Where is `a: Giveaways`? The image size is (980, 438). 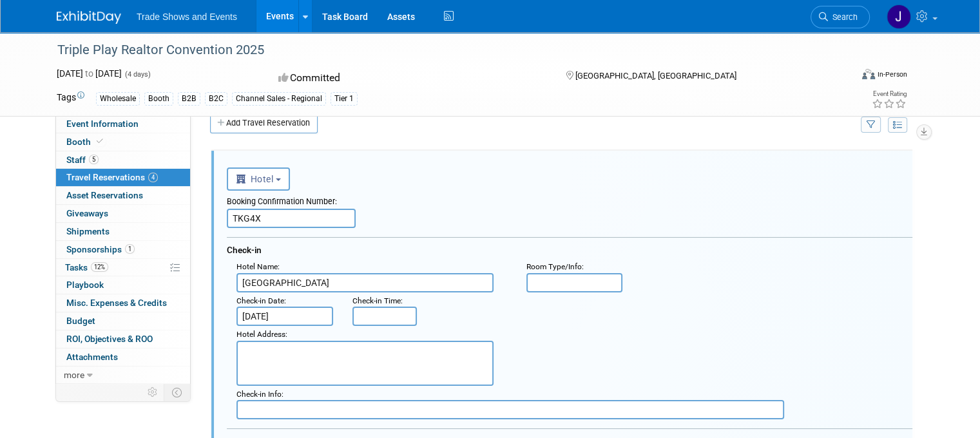 a: Giveaways is located at coordinates (123, 213).